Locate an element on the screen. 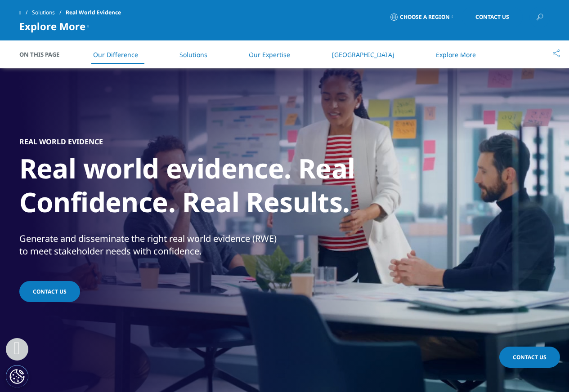 The width and height of the screenshot is (569, 392). a: About is located at coordinates (382, 51).